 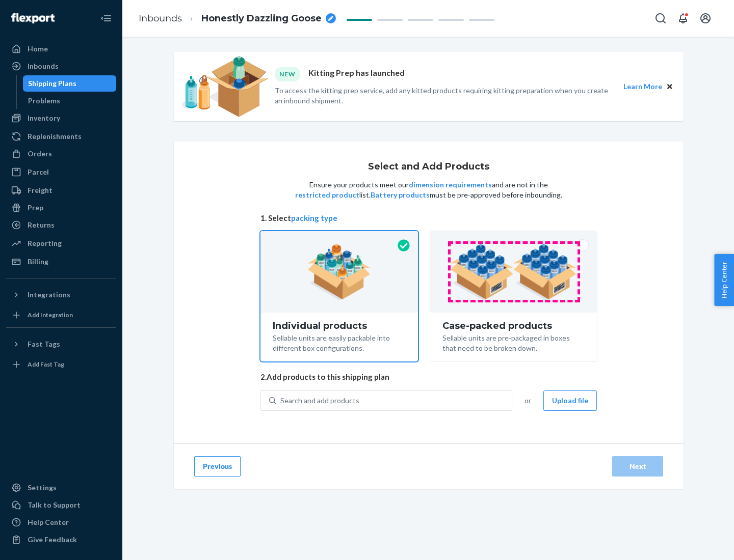 I want to click on button: Battery products, so click(x=400, y=195).